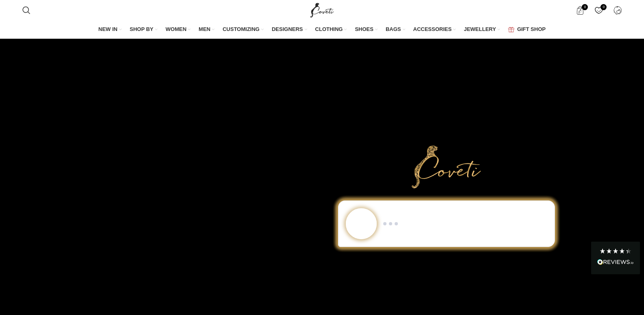 This screenshot has height=315, width=644. What do you see at coordinates (615, 251) in the screenshot?
I see `div: 4.28 Stars` at bounding box center [615, 251].